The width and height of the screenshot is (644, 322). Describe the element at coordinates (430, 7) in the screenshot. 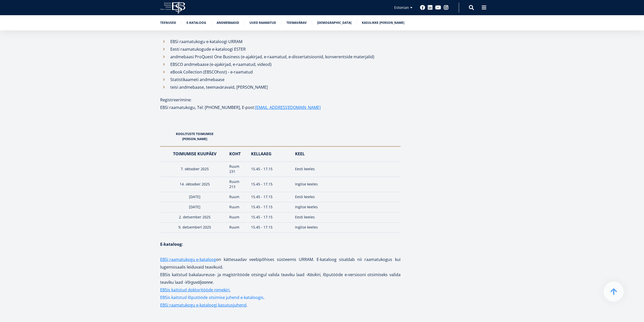

I see `a: Linkedin` at that location.